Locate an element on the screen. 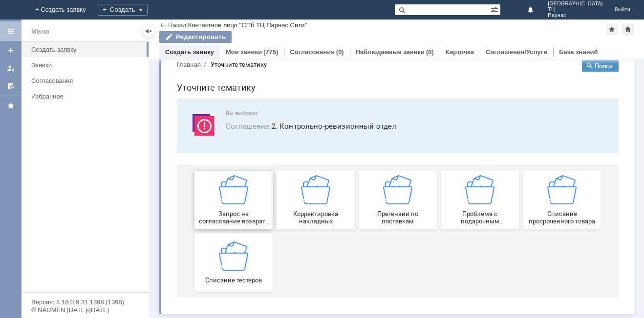 The height and width of the screenshot is (318, 644). span: Расширенный поиск is located at coordinates (495, 8).